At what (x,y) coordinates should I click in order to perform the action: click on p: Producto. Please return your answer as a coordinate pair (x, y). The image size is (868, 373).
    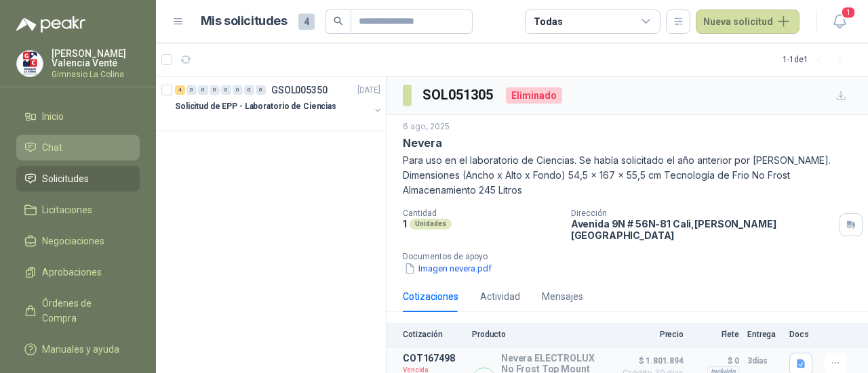
    Looking at the image, I should click on (539, 335).